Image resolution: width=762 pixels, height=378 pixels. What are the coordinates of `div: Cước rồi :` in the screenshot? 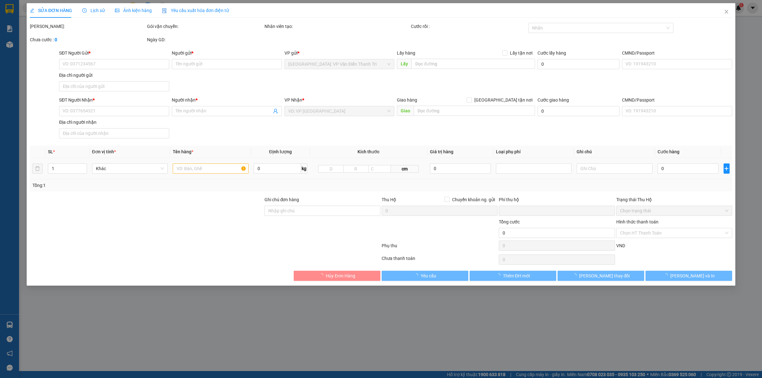 It's located at (468, 26).